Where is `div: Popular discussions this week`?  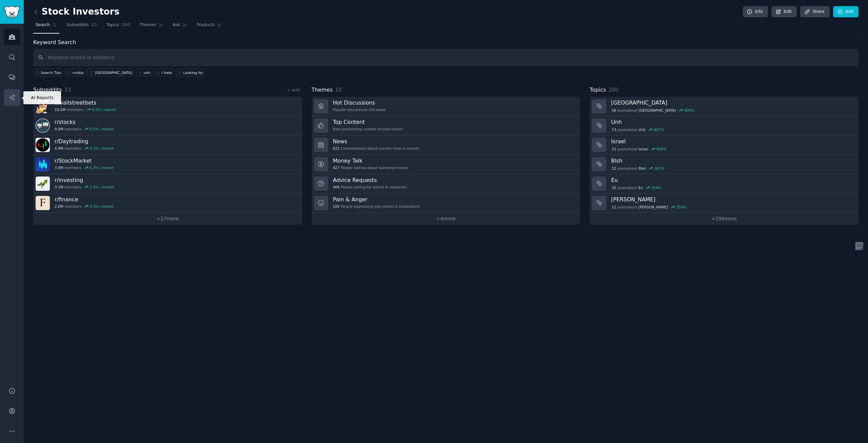 div: Popular discussions this week is located at coordinates (360, 110).